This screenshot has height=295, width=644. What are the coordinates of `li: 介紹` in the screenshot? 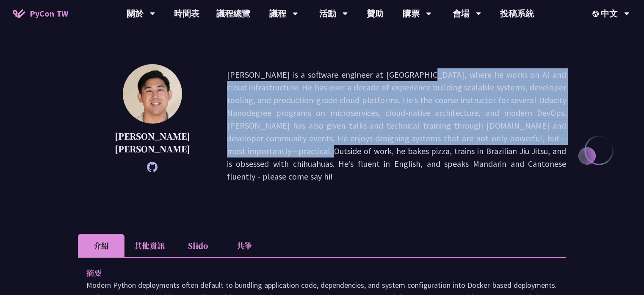 It's located at (101, 245).